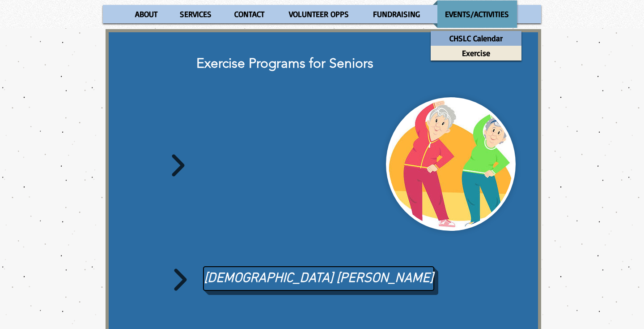 The image size is (644, 329). What do you see at coordinates (476, 53) in the screenshot?
I see `p: Exercise` at bounding box center [476, 53].